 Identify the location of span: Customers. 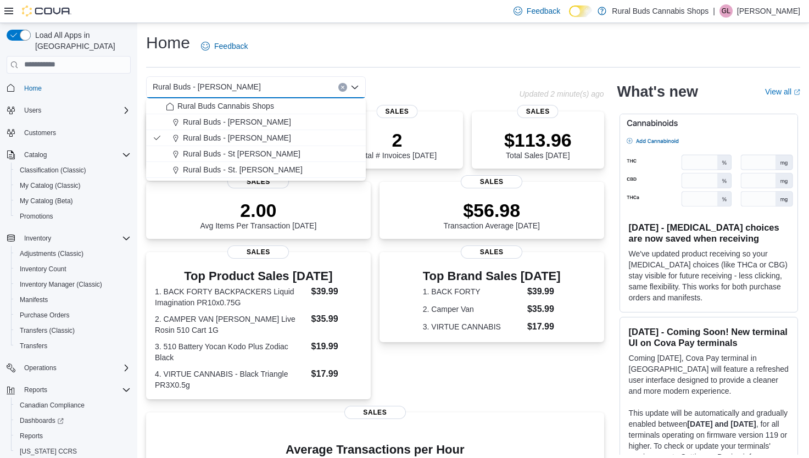
(40, 133).